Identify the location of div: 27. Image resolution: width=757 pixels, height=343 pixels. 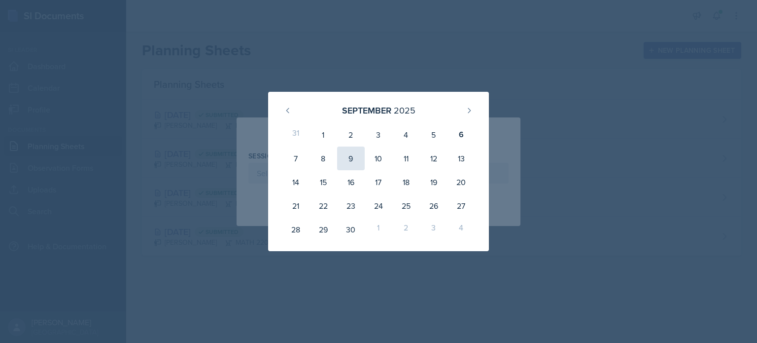
(461, 206).